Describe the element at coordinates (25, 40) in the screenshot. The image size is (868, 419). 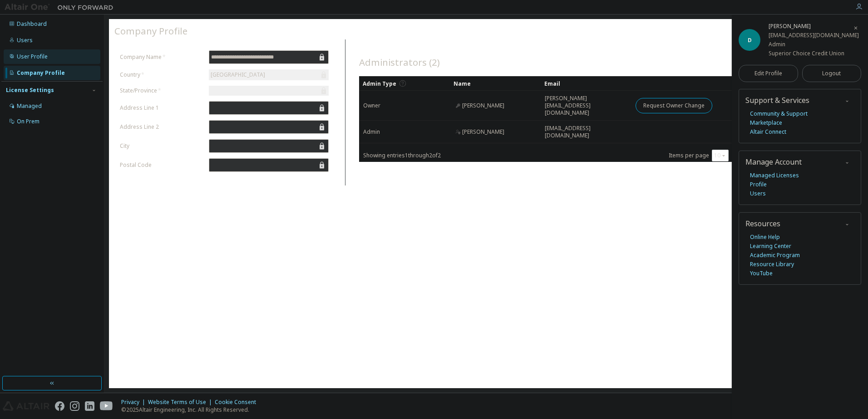
I see `div: Users` at that location.